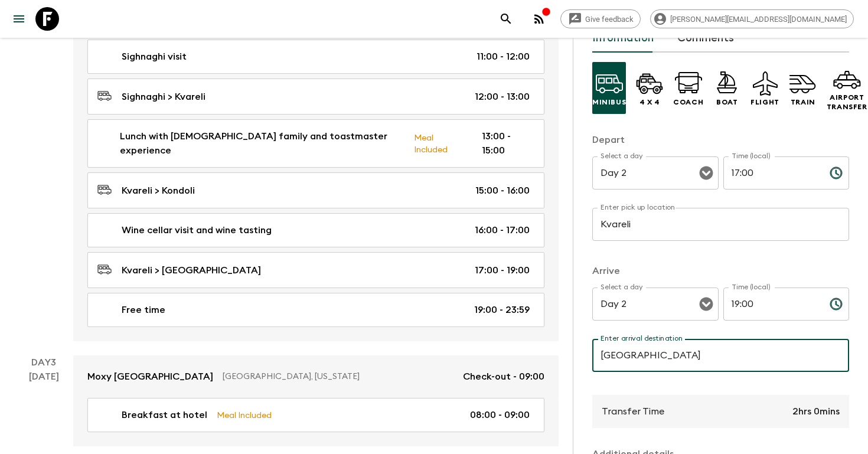 The width and height of the screenshot is (868, 454). What do you see at coordinates (502, 271) in the screenshot?
I see `p: 17:00 - 19:00` at bounding box center [502, 271].